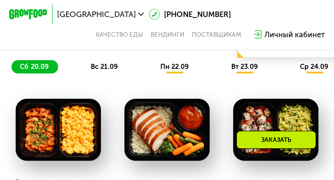 The width and height of the screenshot is (334, 180). Describe the element at coordinates (244, 67) in the screenshot. I see `span: вт 23.09` at that location.